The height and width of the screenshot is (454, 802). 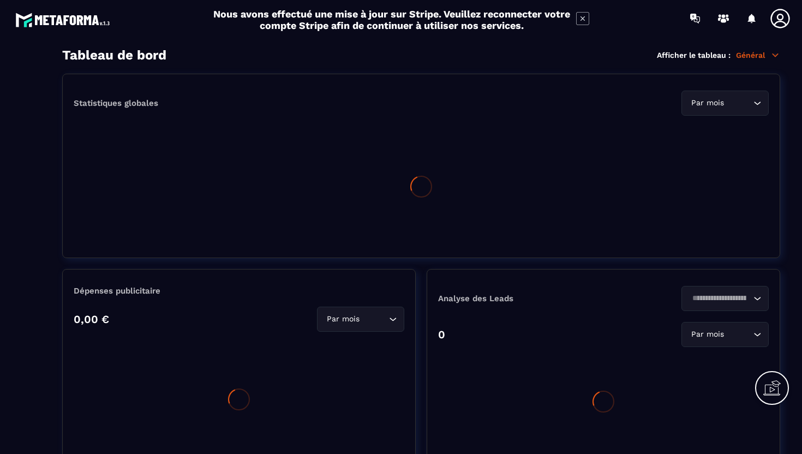 What do you see at coordinates (114, 55) in the screenshot?
I see `h3: Tableau de bord` at bounding box center [114, 55].